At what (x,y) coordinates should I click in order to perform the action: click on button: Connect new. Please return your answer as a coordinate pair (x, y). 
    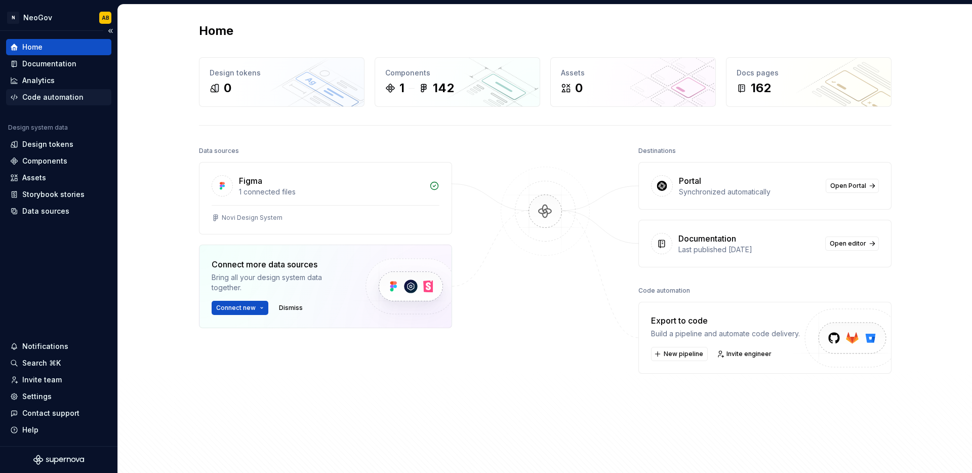
    Looking at the image, I should click on (240, 308).